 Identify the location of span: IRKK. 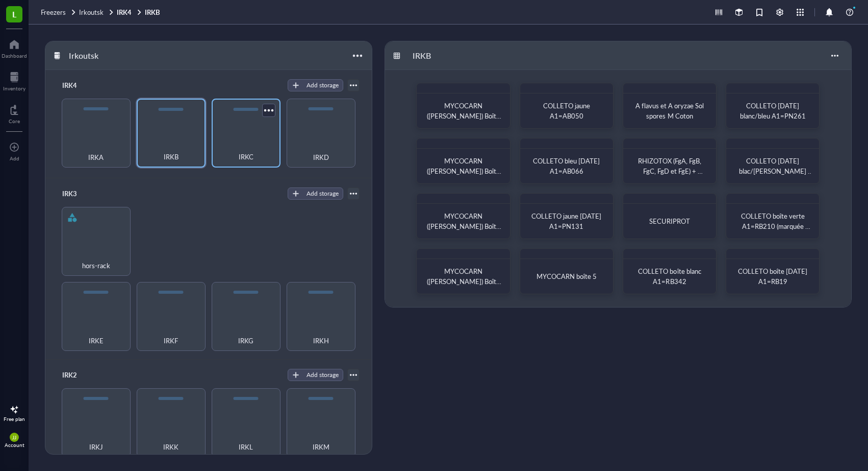
(171, 447).